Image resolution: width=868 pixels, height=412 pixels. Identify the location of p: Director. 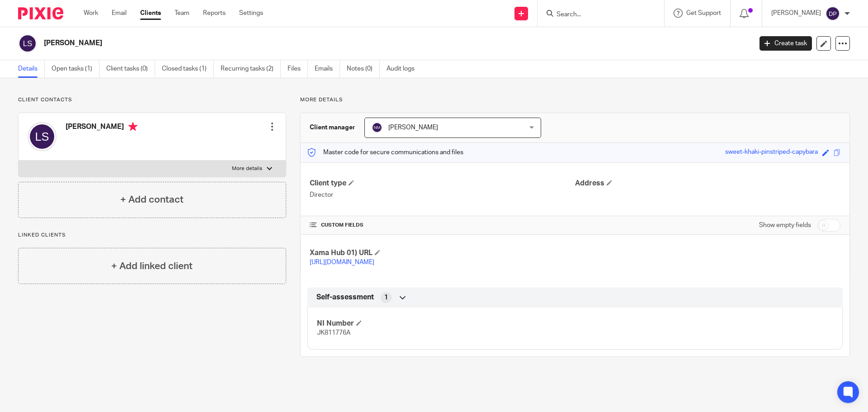
(442, 195).